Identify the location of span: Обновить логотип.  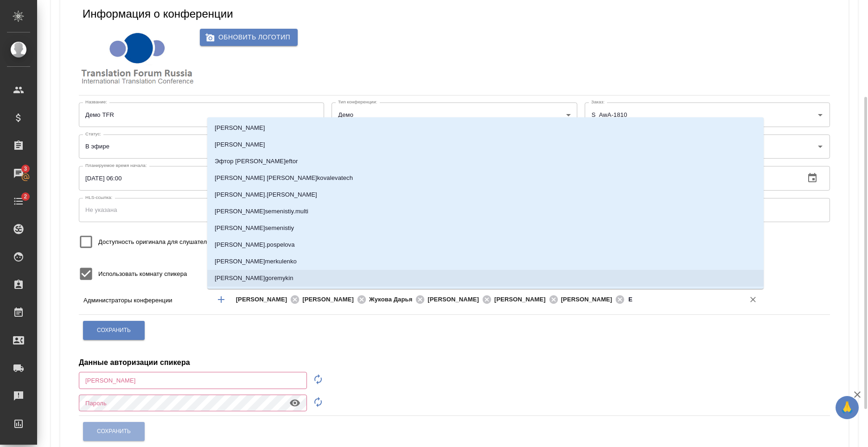
(248, 37).